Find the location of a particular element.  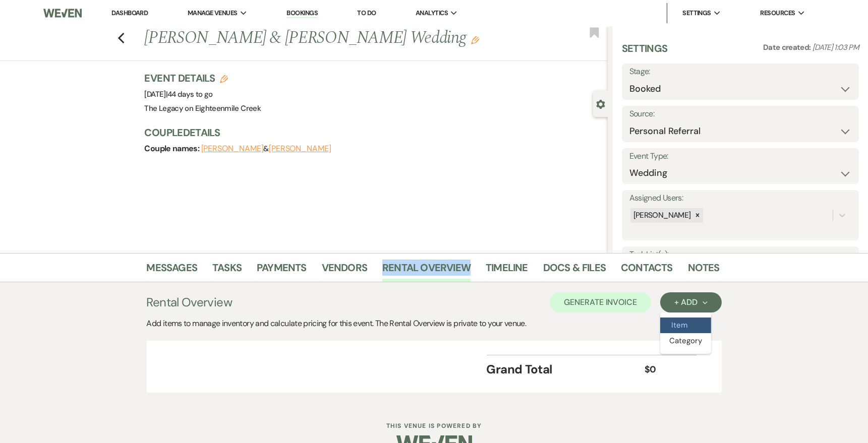

a: Docs & Files is located at coordinates (574, 271).